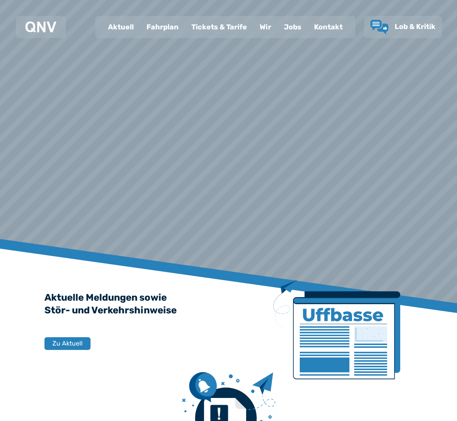  I want to click on a: Wir, so click(265, 27).